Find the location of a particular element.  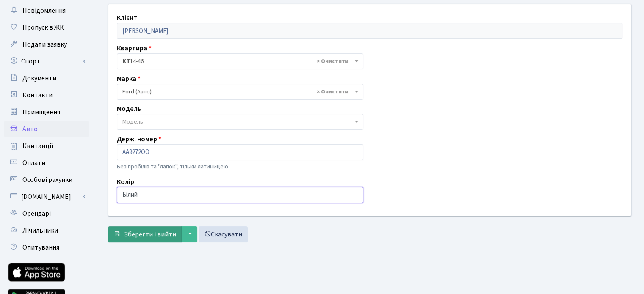

span: Повідомлення is located at coordinates (44, 11).